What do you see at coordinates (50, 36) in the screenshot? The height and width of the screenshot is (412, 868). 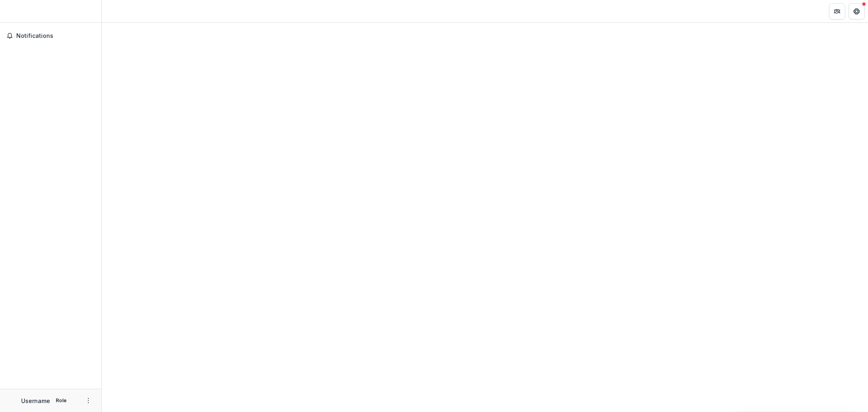 I see `button: Notifications` at bounding box center [50, 36].